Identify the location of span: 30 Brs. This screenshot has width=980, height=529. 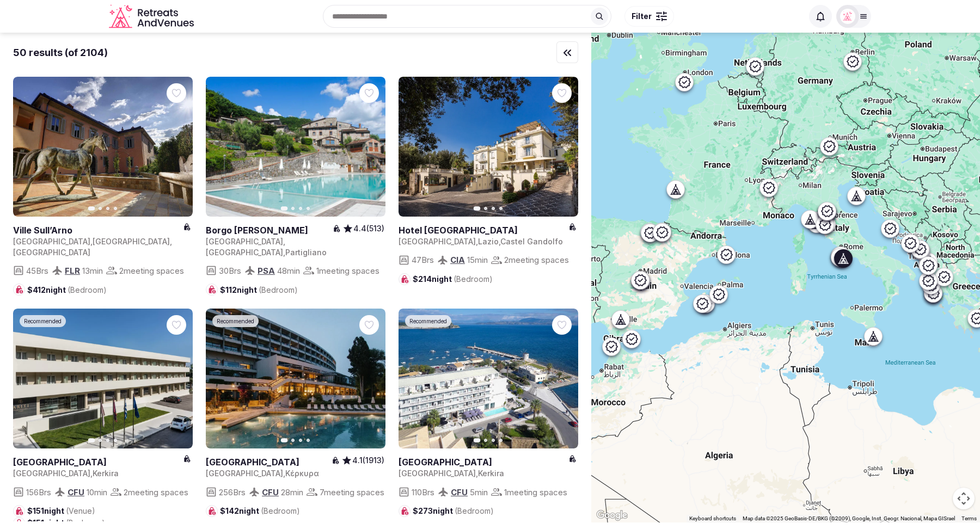
(230, 270).